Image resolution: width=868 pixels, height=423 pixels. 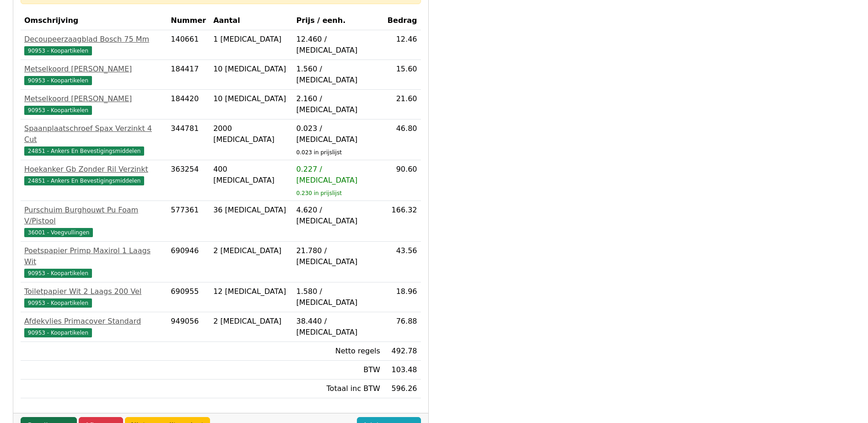 What do you see at coordinates (94, 298) in the screenshot?
I see `a: Toiletpapier Wit 2 Laags 200 Vel90953 - Koopartikelen` at bounding box center [94, 298].